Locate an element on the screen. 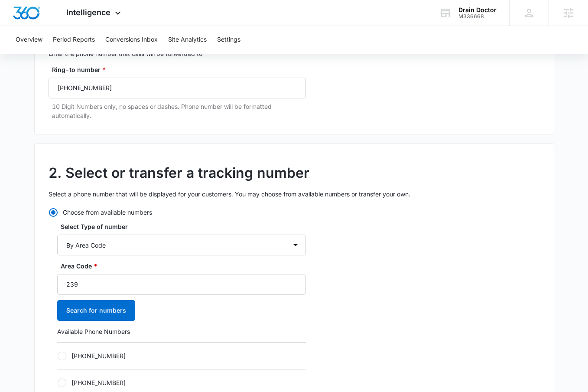 The image size is (588, 392). label: Choose from available numbers is located at coordinates (177, 212).